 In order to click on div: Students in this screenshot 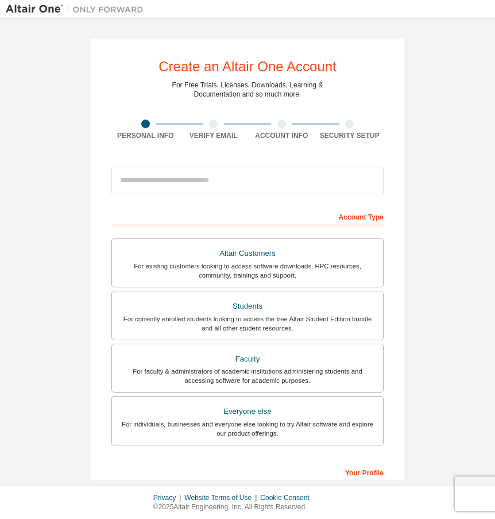, I will do `click(248, 306)`.